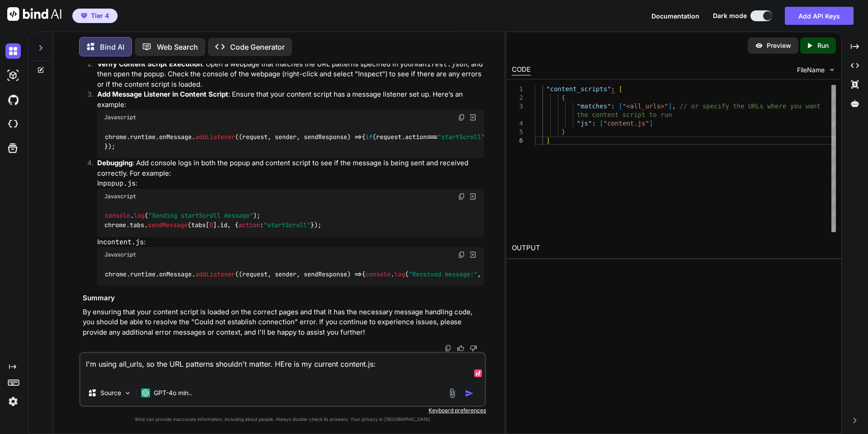 Image resolution: width=868 pixels, height=434 pixels. What do you see at coordinates (290, 75) in the screenshot?
I see `p: : Open a webpage that matches the URL patterns specified in your , and then open the popup. Check...` at bounding box center [290, 75].